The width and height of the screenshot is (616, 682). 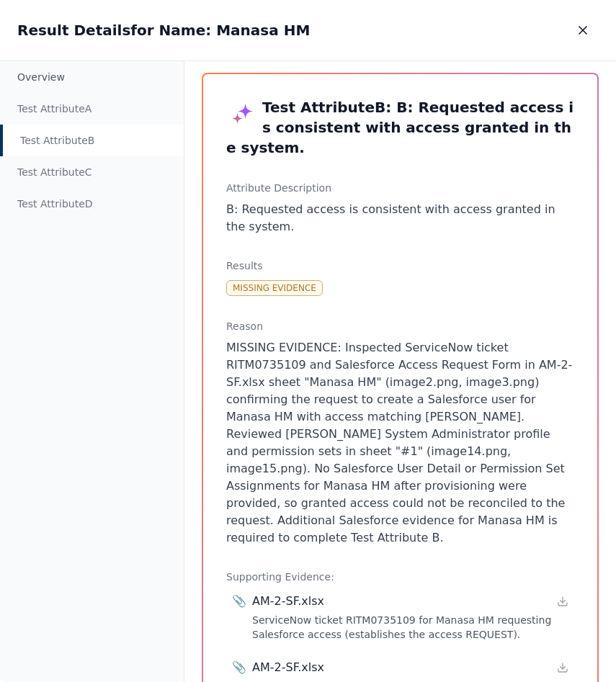 What do you see at coordinates (400, 218) in the screenshot?
I see `p: B: Requested access is consistent with access granted in the system.` at bounding box center [400, 218].